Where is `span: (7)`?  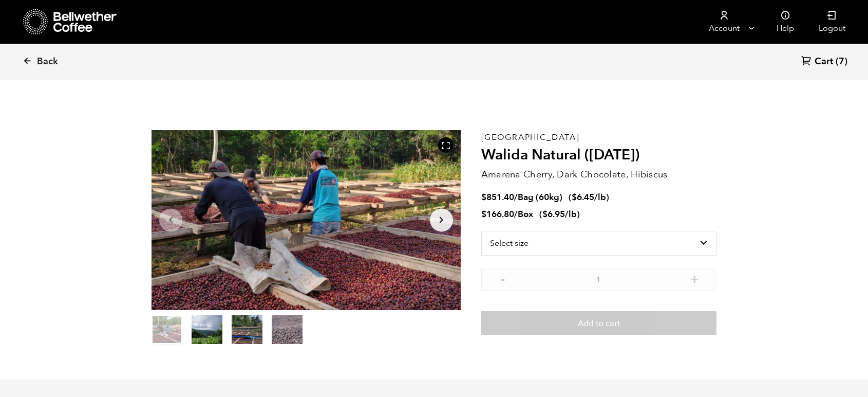 span: (7) is located at coordinates (841, 62).